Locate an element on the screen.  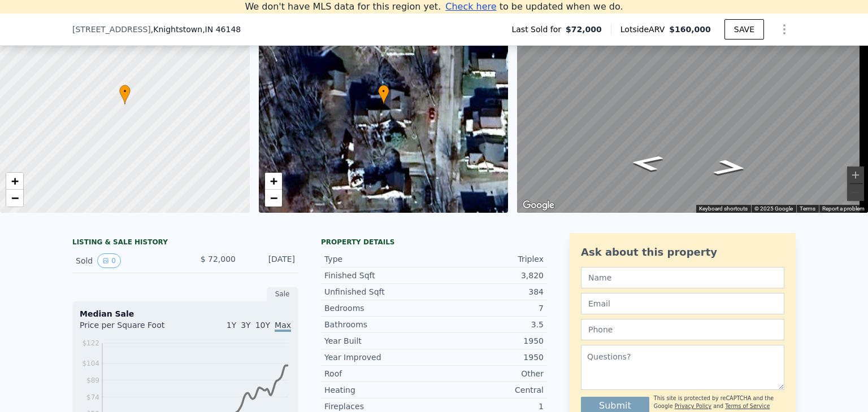
span: 10Y is located at coordinates (263, 325).